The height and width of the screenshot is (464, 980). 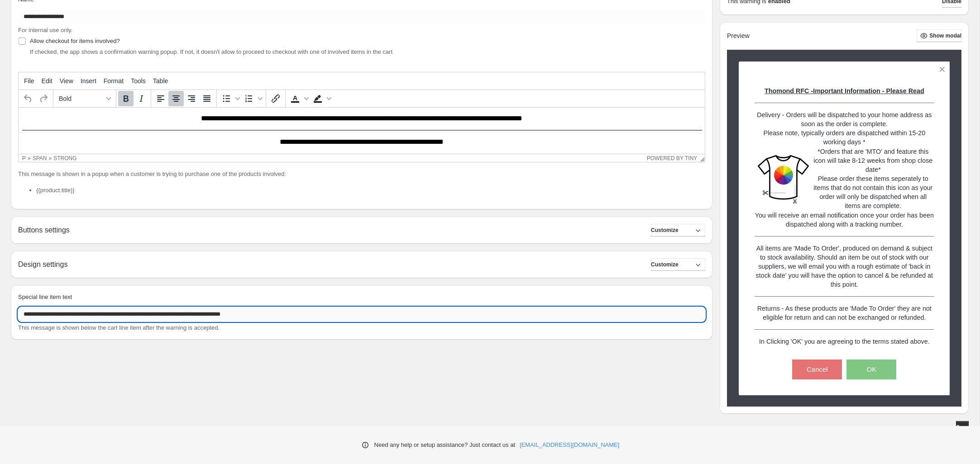 I want to click on span: If checked, the app shows a confirmation warning popup. If not, it doesn't allow to proceed to ch..., so click(x=211, y=51).